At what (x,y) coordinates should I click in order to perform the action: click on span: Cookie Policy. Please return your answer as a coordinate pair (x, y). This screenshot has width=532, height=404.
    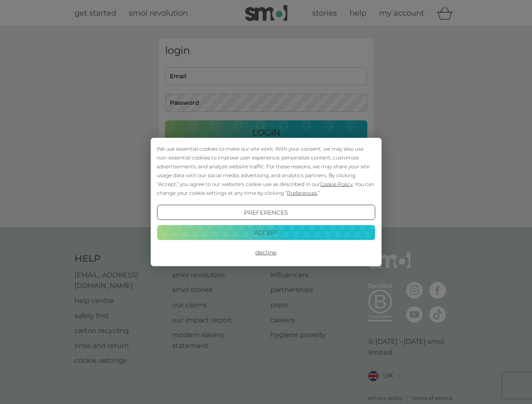
    Looking at the image, I should click on (336, 184).